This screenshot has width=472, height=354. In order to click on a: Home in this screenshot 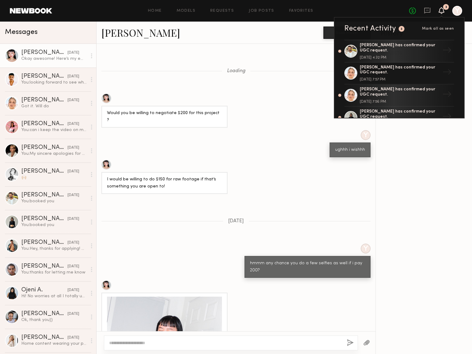, I will do `click(155, 11)`.